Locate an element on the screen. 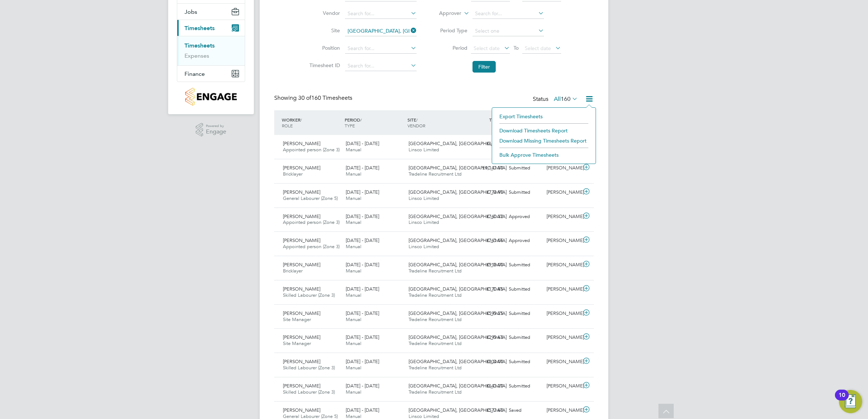 The height and width of the screenshot is (419, 868). span: Select date is located at coordinates (538, 49).